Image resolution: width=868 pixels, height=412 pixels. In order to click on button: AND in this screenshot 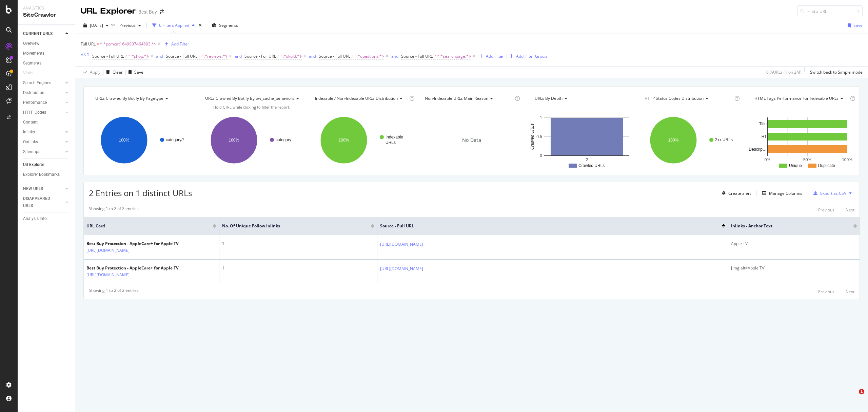, I will do `click(85, 55)`.